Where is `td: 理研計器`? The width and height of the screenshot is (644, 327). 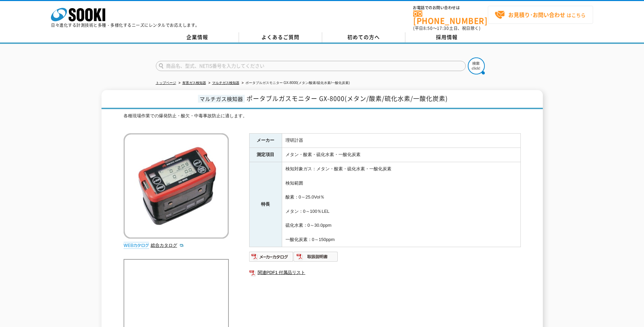 td: 理研計器 is located at coordinates (401, 141).